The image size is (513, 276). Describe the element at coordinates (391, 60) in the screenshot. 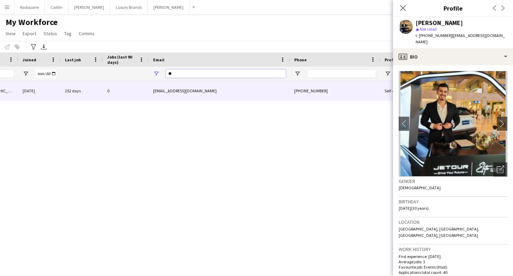

I see `span: Profile` at that location.